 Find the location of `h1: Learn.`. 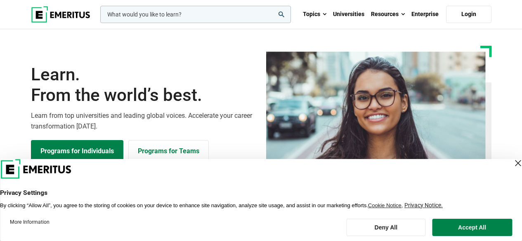

h1: Learn. is located at coordinates (144, 85).